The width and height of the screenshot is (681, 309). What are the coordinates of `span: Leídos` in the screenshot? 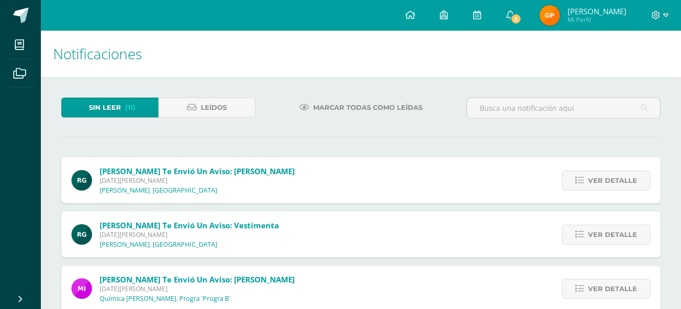 It's located at (214, 107).